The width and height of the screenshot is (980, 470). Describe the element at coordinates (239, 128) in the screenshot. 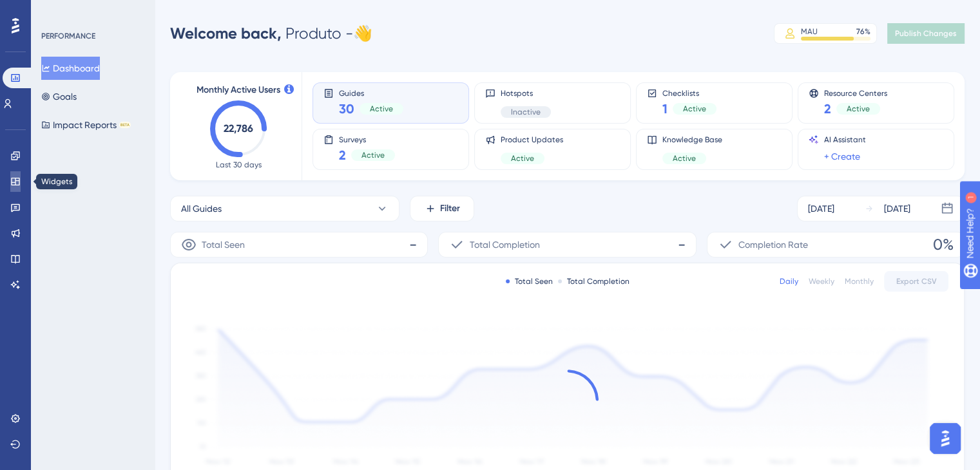

I see `text: 22,786` at that location.